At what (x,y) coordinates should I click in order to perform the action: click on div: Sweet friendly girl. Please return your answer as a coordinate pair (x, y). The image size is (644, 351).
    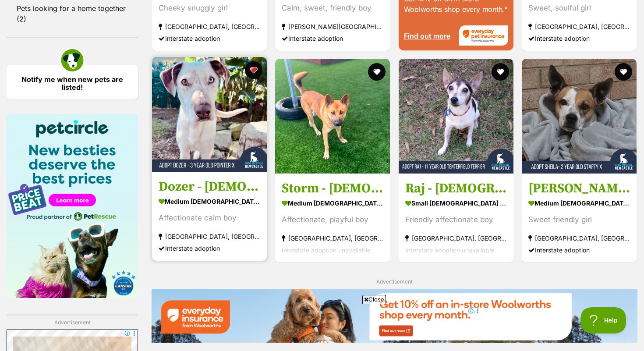
    Looking at the image, I should click on (579, 220).